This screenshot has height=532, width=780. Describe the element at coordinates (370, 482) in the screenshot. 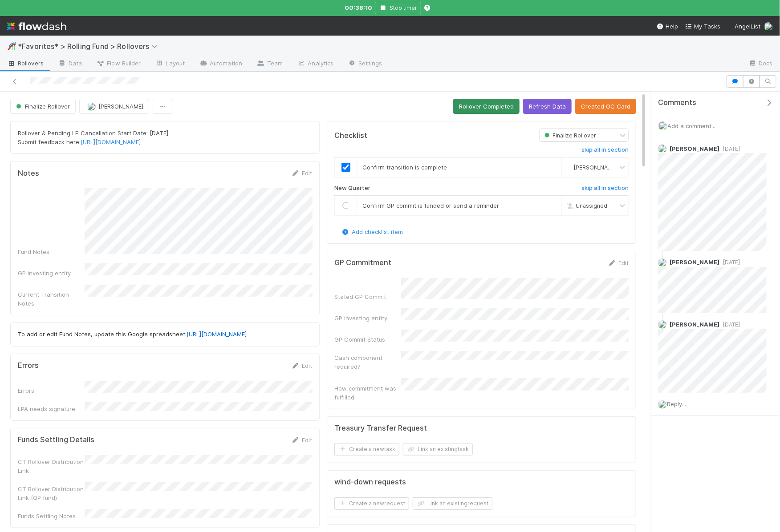

I see `h5: wind-down requests` at that location.